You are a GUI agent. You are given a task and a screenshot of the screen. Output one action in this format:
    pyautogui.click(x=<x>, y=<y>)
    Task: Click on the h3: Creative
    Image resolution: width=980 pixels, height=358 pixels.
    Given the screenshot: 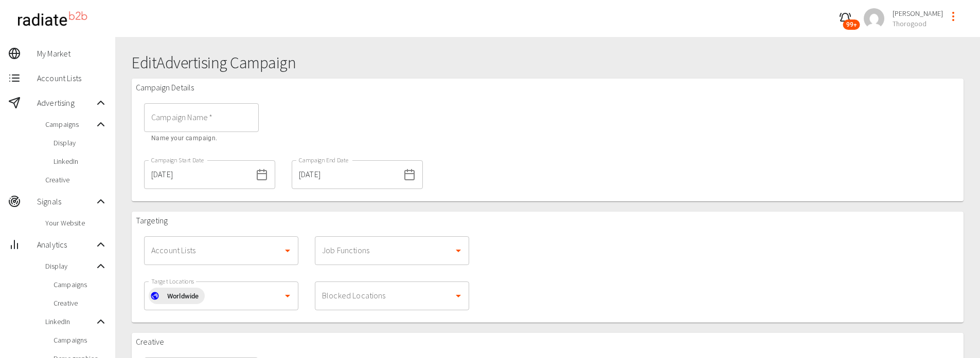 What is the action you would take?
    pyautogui.click(x=150, y=341)
    